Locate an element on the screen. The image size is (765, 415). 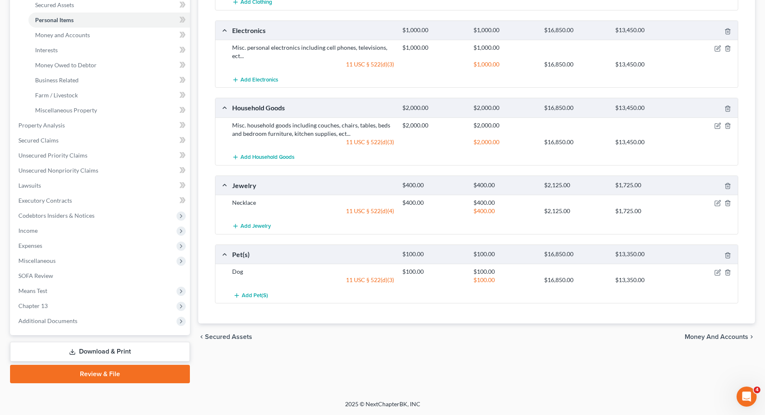
a: SOFA Review is located at coordinates (101, 276).